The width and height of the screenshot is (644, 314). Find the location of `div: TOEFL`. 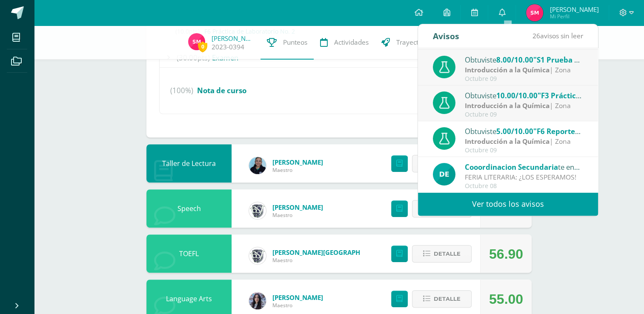

div: TOEFL is located at coordinates (189, 253).